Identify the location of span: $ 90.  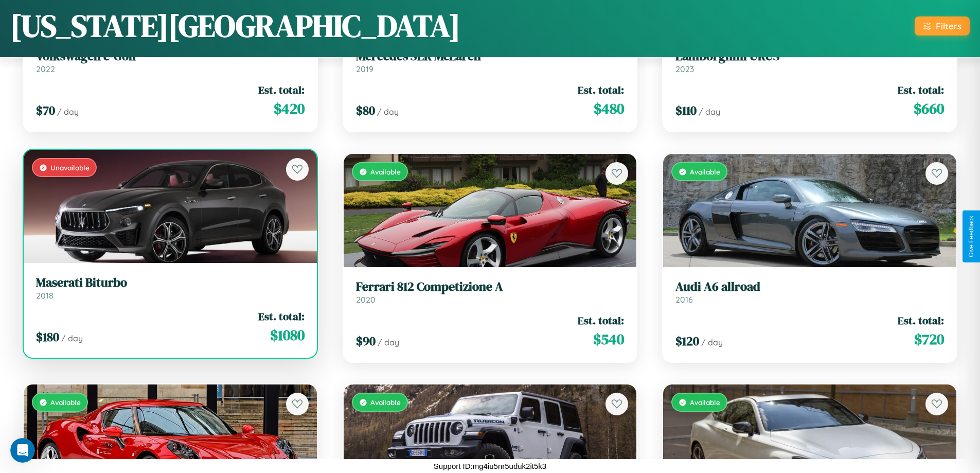
(366, 340).